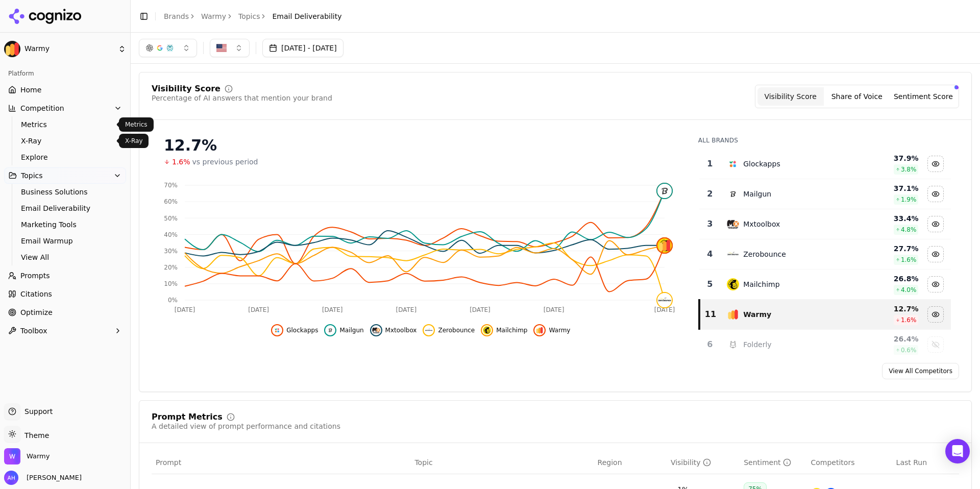  Describe the element at coordinates (27, 457) in the screenshot. I see `button: Open organization switcher` at that location.